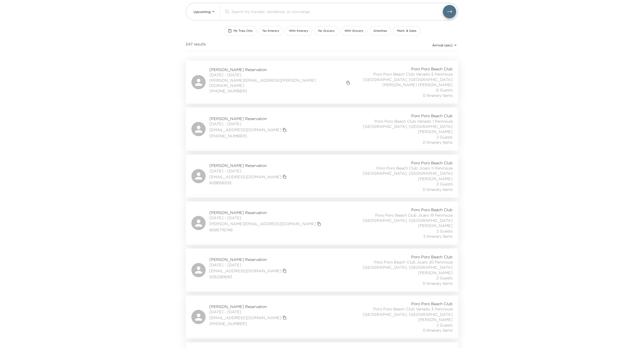  What do you see at coordinates (243, 31) in the screenshot?
I see `span: My Trips Only` at bounding box center [243, 31].